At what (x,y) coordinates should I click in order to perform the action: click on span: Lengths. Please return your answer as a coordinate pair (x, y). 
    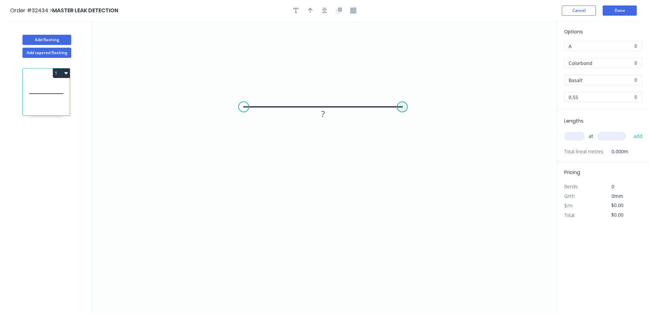
    Looking at the image, I should click on (574, 121).